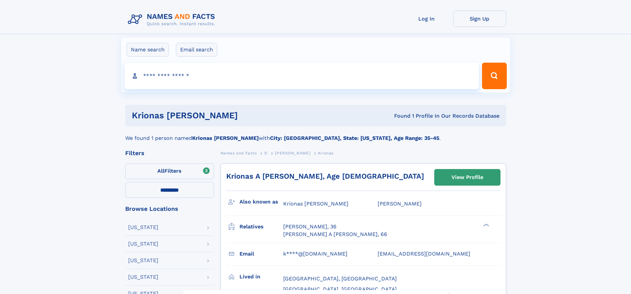  What do you see at coordinates (494, 76) in the screenshot?
I see `button: Search Button` at bounding box center [494, 76].